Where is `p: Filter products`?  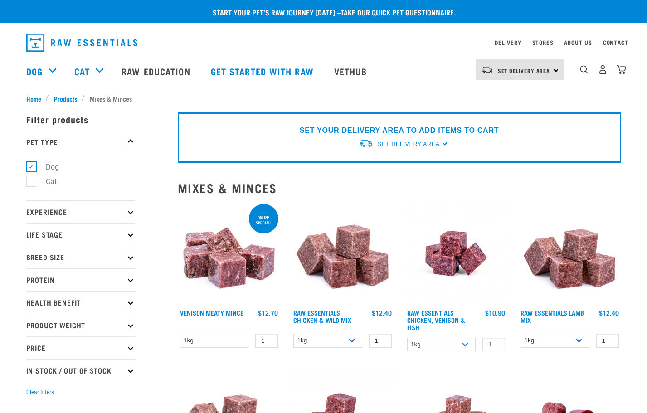 p: Filter products is located at coordinates (81, 119).